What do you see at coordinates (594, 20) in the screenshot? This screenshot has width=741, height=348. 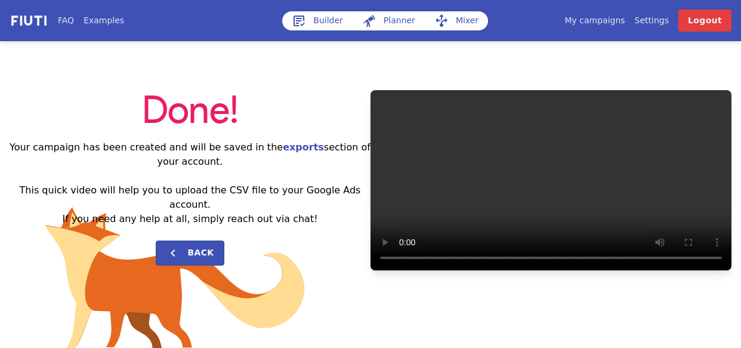 I see `a: My campaigns` at bounding box center [594, 20].